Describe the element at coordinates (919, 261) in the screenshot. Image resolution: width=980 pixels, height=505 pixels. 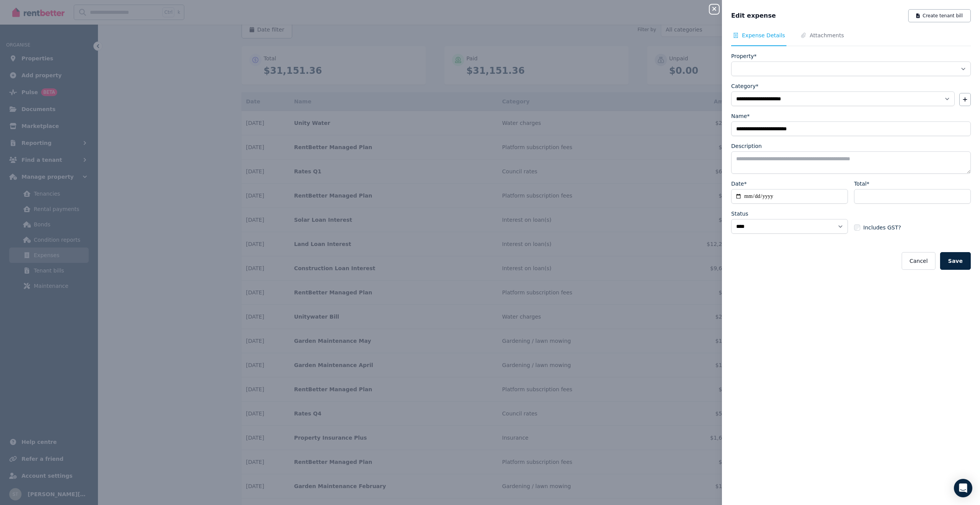
I see `button: Cancel` at that location.